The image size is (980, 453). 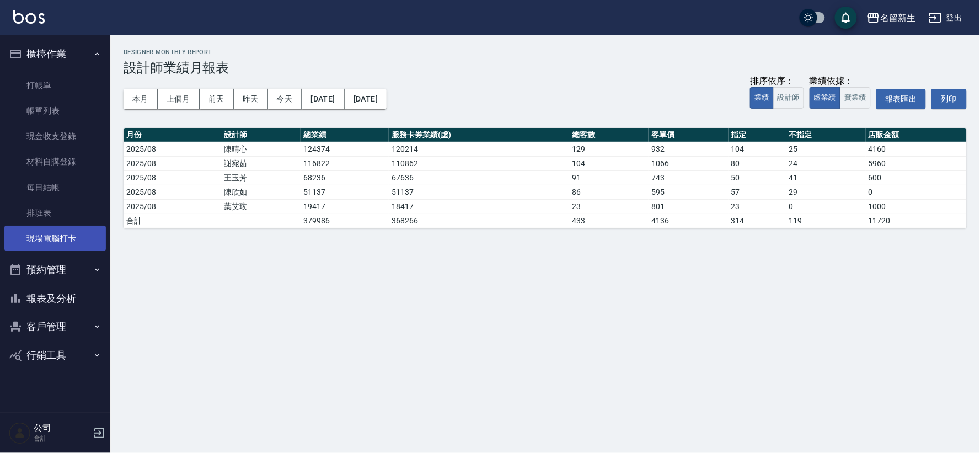 What do you see at coordinates (55, 238) in the screenshot?
I see `a: 現場電腦打卡` at bounding box center [55, 238].